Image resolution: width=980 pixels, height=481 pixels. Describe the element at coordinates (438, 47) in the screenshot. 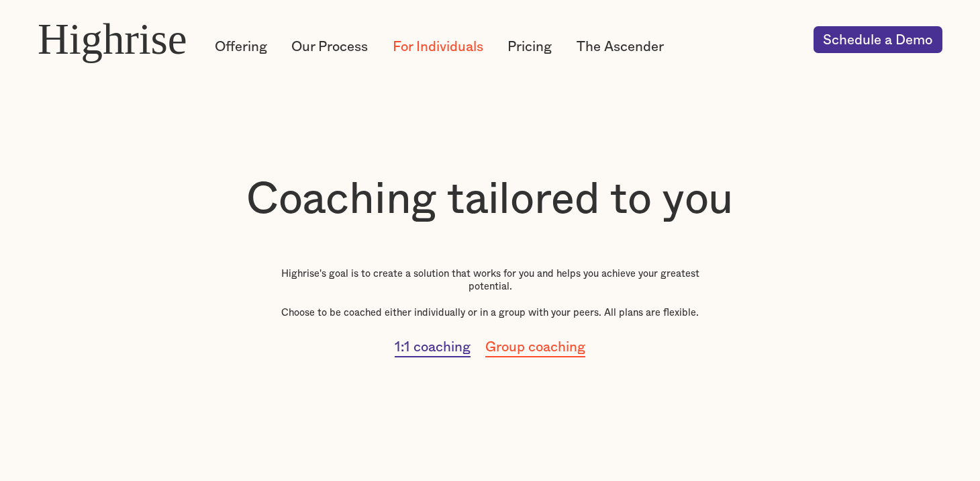

I see `a: For Individuals` at that location.